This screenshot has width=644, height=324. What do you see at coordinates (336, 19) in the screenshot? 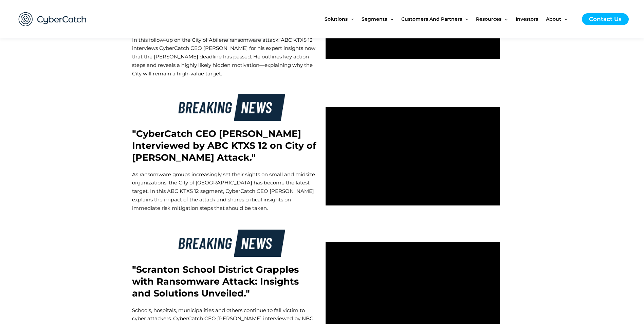
I see `span: Solutions` at bounding box center [336, 19].